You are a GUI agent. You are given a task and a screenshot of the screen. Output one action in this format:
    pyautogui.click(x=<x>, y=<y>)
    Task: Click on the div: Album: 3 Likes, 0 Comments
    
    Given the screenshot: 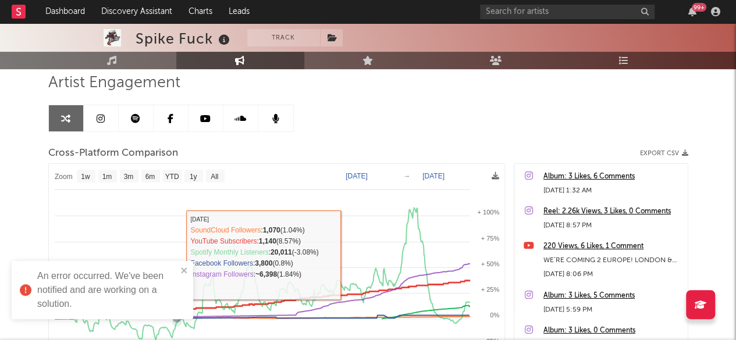 What is the action you would take?
    pyautogui.click(x=612, y=331)
    